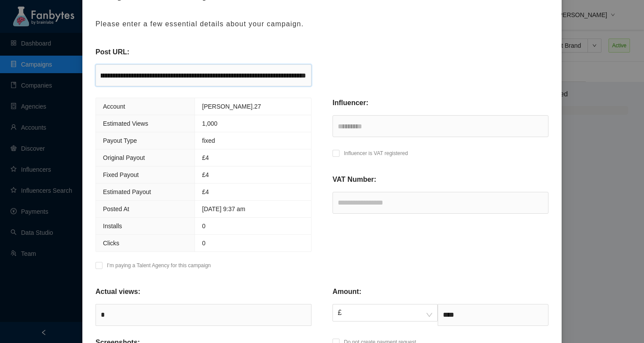 Image resolution: width=644 pixels, height=343 pixels. Describe the element at coordinates (158, 265) in the screenshot. I see `p: I’m paying a Talent Agency for this campaign` at that location.